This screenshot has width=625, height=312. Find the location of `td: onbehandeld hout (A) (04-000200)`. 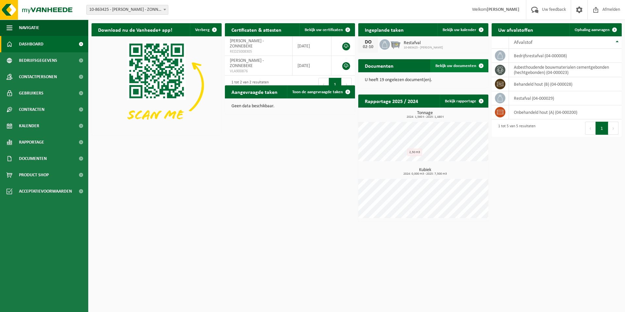

td: onbehandeld hout (A) (04-000200) is located at coordinates (565, 112).